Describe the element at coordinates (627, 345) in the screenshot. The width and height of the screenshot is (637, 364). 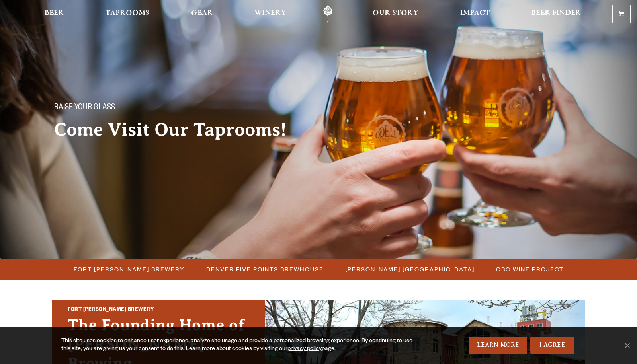
I see `span: No` at that location.